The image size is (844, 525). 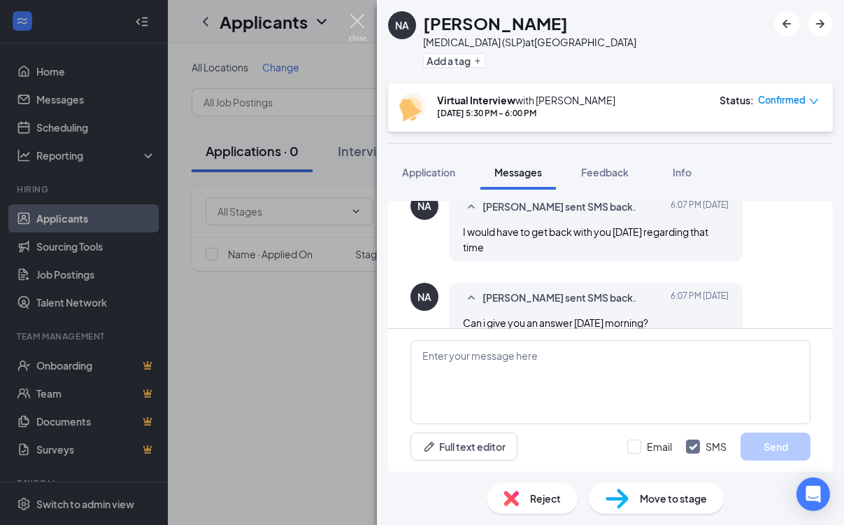 I want to click on span: Messages, so click(x=518, y=172).